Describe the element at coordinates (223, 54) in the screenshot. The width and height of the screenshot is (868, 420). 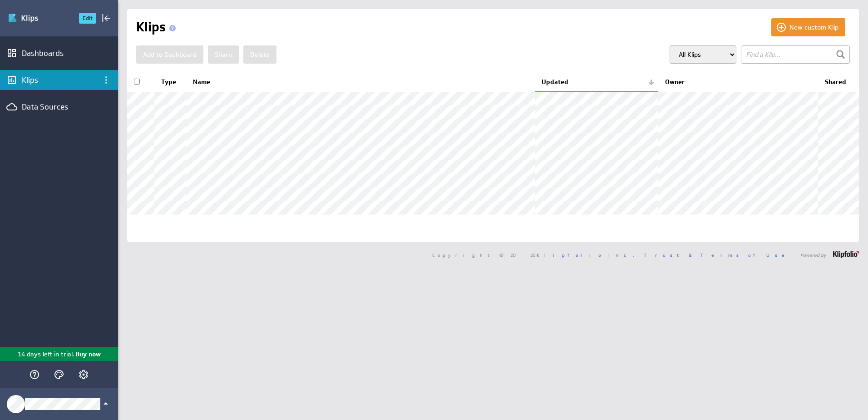
I see `button: Share` at that location.